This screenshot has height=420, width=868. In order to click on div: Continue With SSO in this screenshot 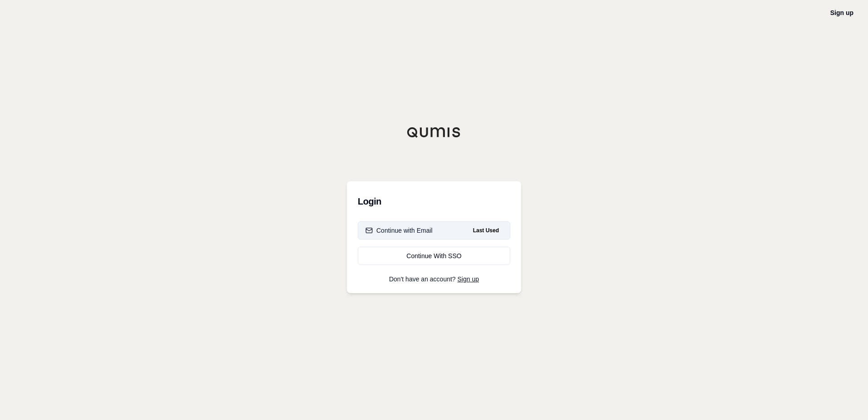, I will do `click(434, 256)`.